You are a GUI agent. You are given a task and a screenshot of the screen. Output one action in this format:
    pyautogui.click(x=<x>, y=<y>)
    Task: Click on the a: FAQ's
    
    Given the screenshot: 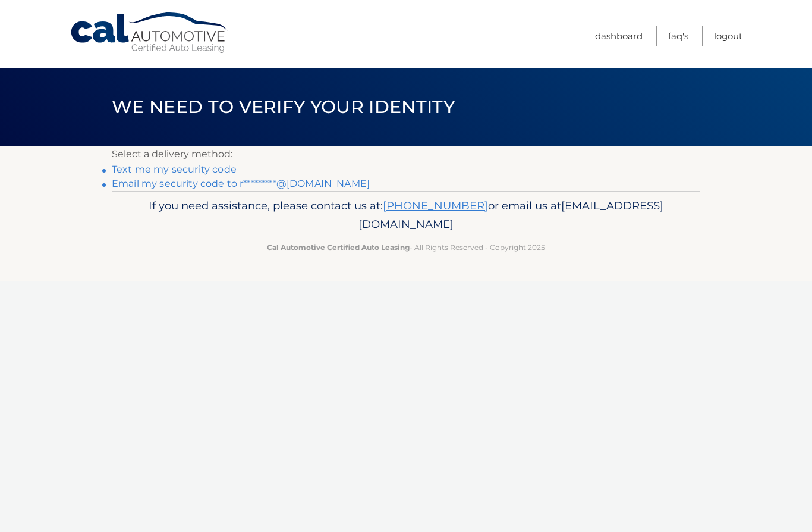 What is the action you would take?
    pyautogui.click(x=678, y=35)
    